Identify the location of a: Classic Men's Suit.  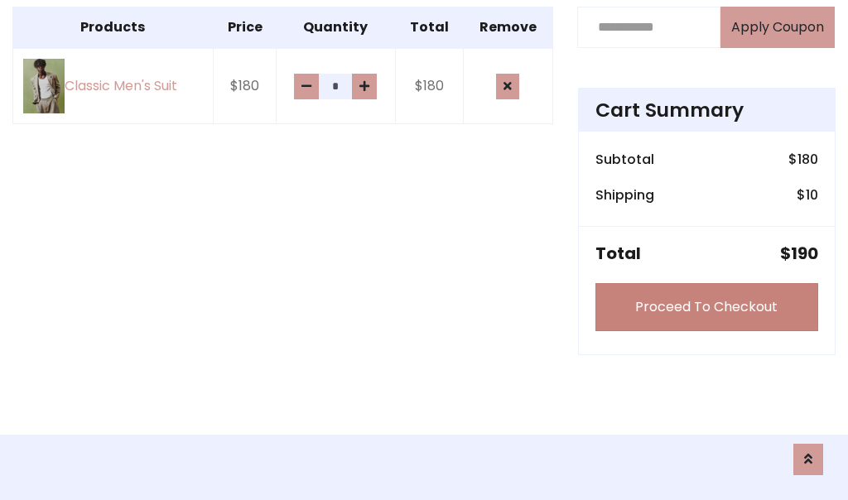
(113, 86).